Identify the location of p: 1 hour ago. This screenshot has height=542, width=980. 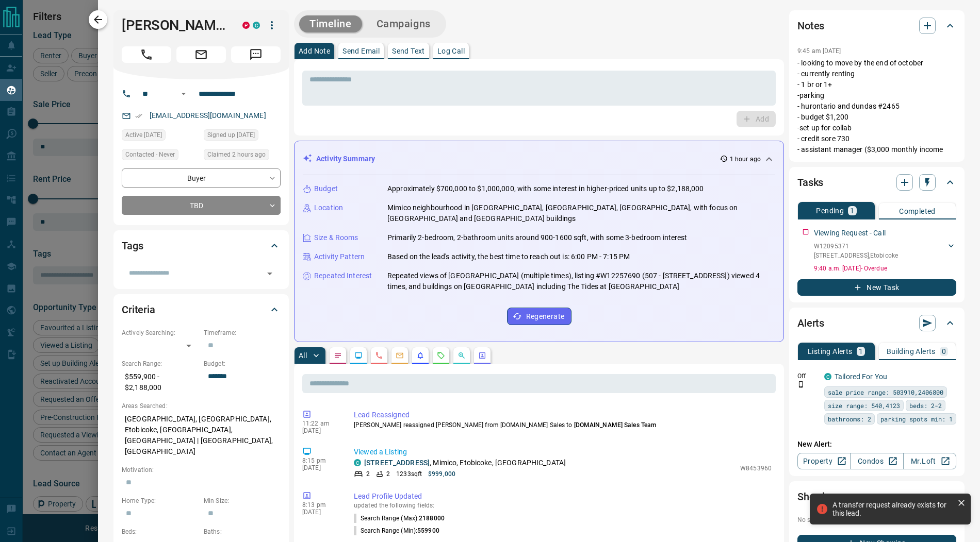
(746, 159).